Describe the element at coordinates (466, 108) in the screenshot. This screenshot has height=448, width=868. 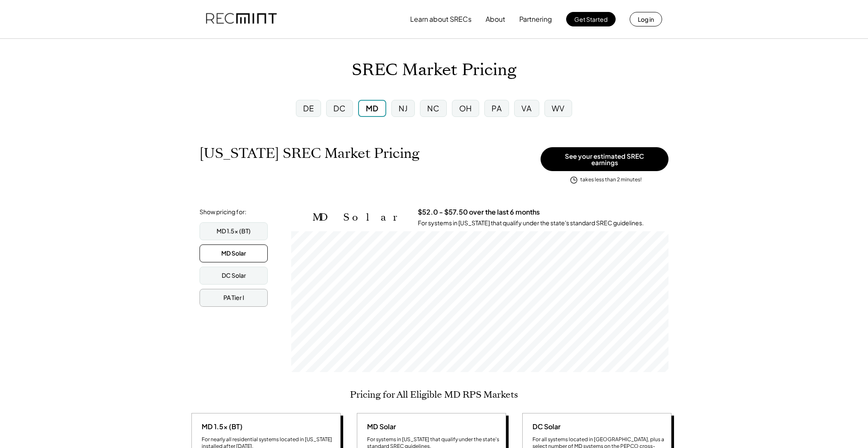
I see `div: OH` at that location.